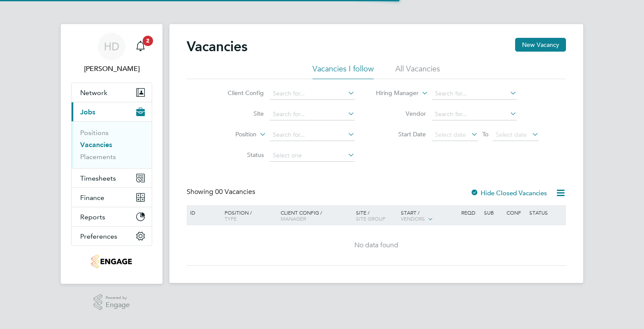 The width and height of the screenshot is (644, 329). What do you see at coordinates (470, 212) in the screenshot?
I see `div: Reqd` at bounding box center [470, 212].